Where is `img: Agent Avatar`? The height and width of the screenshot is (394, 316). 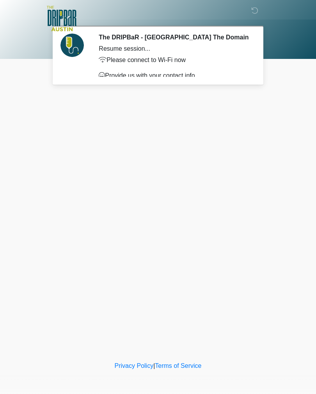
img: Agent Avatar is located at coordinates (72, 45).